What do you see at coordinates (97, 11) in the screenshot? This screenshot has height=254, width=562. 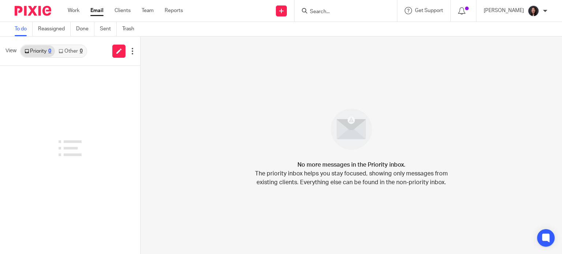 I see `a: Email` at bounding box center [97, 11].